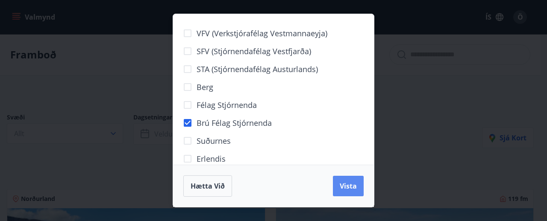 The width and height of the screenshot is (547, 221). I want to click on button: Vista, so click(348, 186).